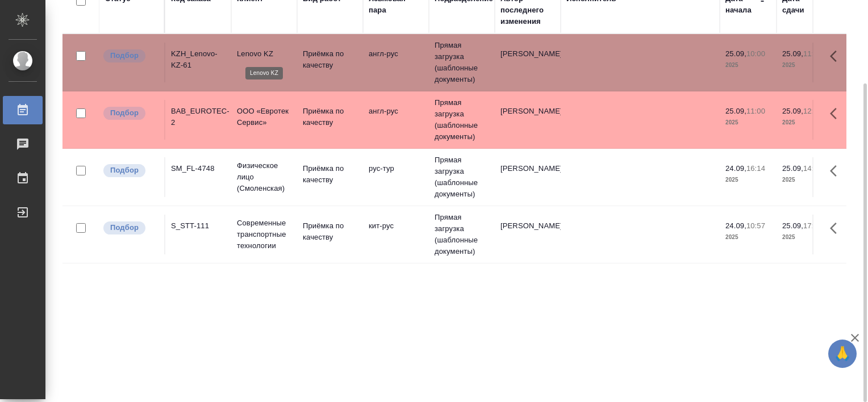 Image resolution: width=868 pixels, height=402 pixels. Describe the element at coordinates (264, 234) in the screenshot. I see `p: Современные транспортные технологии` at that location.